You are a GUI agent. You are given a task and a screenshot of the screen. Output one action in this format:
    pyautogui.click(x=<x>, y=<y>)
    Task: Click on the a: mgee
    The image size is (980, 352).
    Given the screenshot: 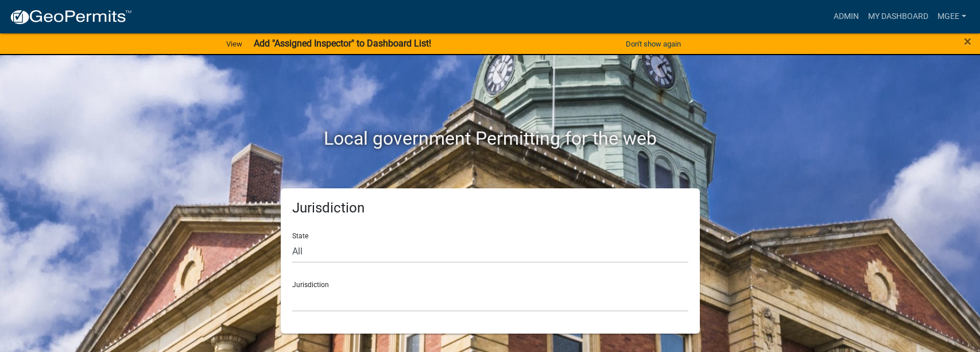 What is the action you would take?
    pyautogui.click(x=952, y=16)
    